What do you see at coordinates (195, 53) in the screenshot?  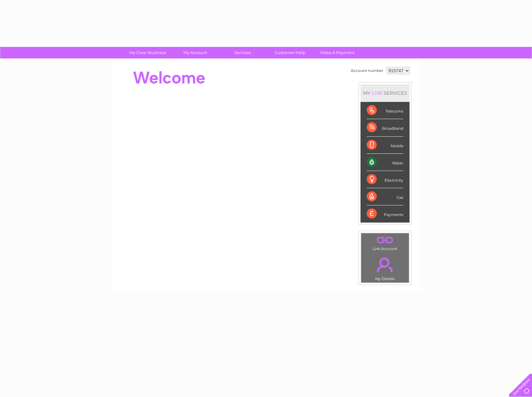 I see `a: My Account` at bounding box center [195, 53].